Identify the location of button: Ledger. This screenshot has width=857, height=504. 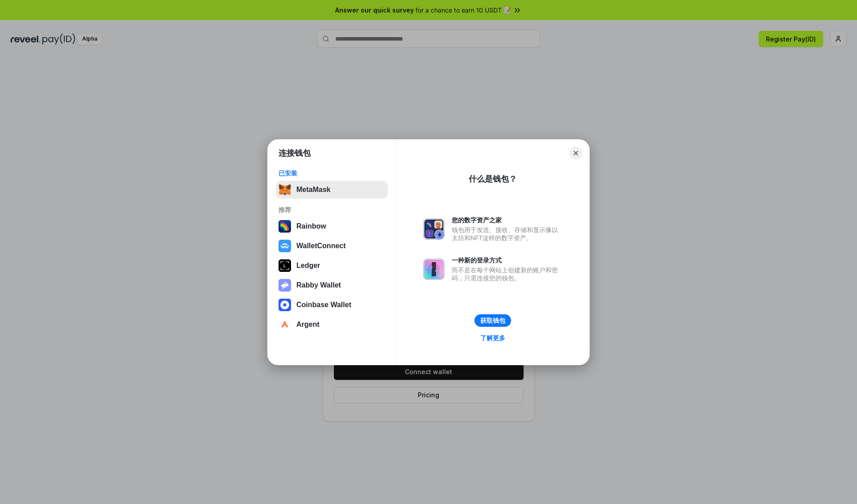
(331, 265).